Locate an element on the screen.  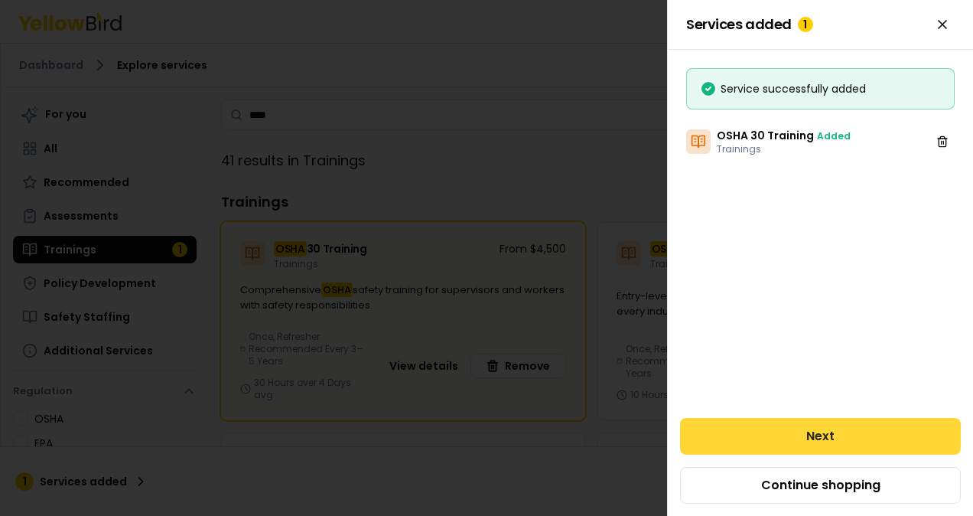
span: Services added is located at coordinates (750, 24).